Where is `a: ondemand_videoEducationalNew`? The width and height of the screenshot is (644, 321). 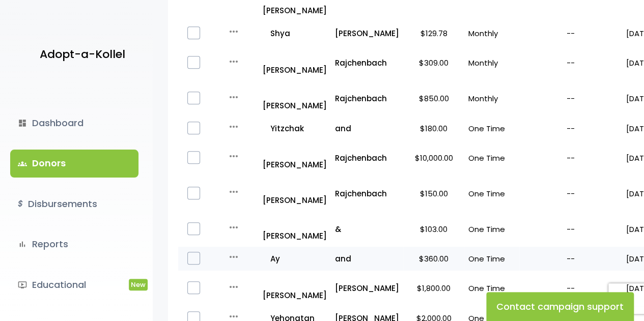
a: ondemand_videoEducationalNew is located at coordinates (75, 285).